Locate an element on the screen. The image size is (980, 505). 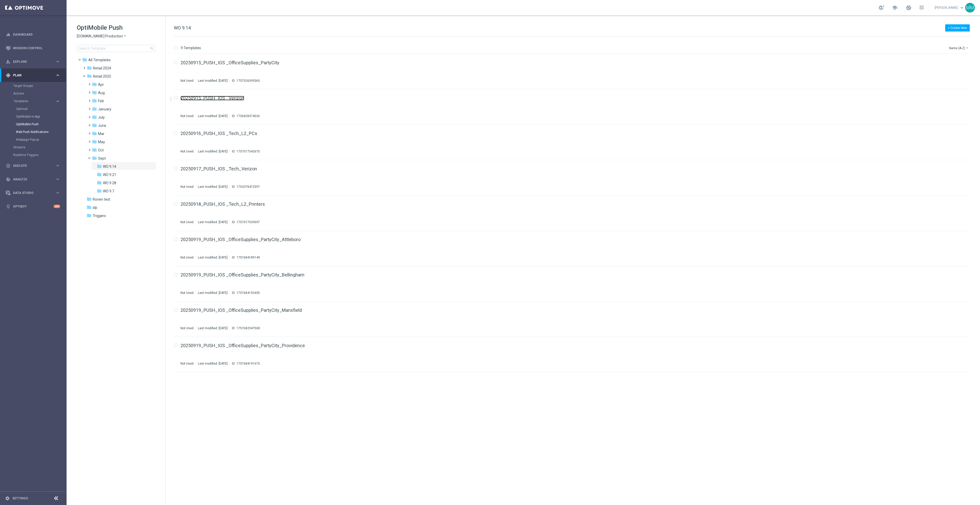
a: Streams is located at coordinates (33, 147).